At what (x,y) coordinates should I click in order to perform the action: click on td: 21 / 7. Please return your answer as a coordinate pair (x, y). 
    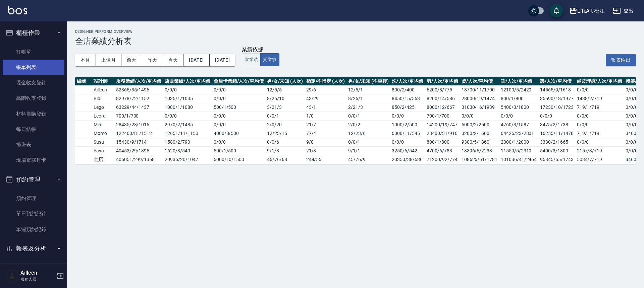
    Looking at the image, I should click on (325, 125).